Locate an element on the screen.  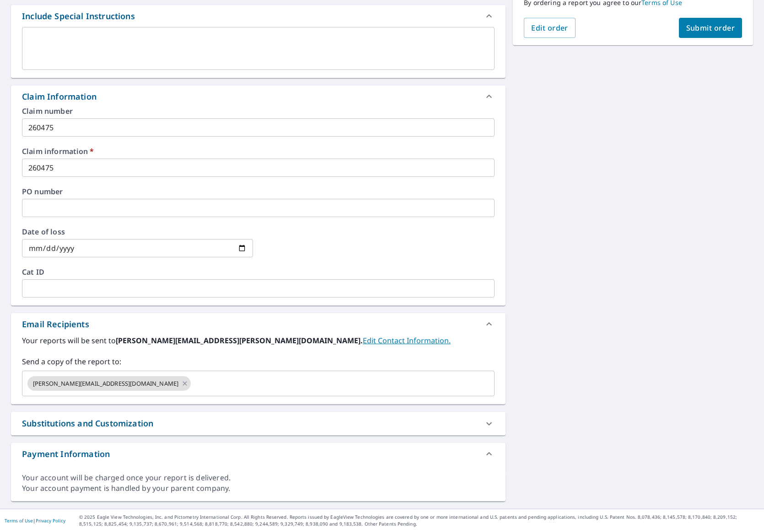
label: Send a copy of the report to: is located at coordinates (258, 362).